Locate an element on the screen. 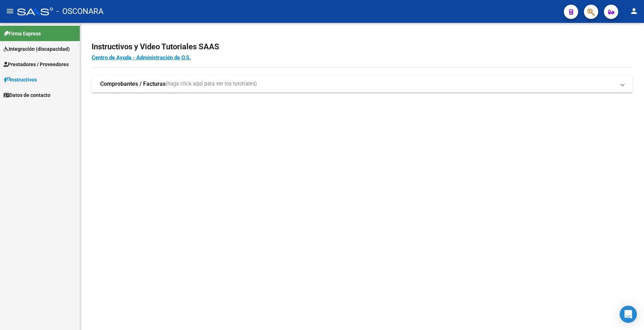 The width and height of the screenshot is (644, 330). mat-icon: menu is located at coordinates (10, 11).